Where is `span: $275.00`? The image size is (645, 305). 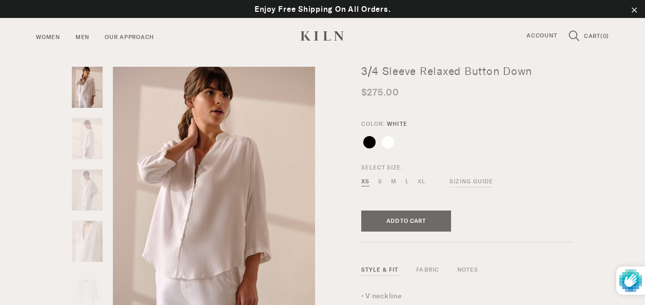
span: $275.00 is located at coordinates (381, 92).